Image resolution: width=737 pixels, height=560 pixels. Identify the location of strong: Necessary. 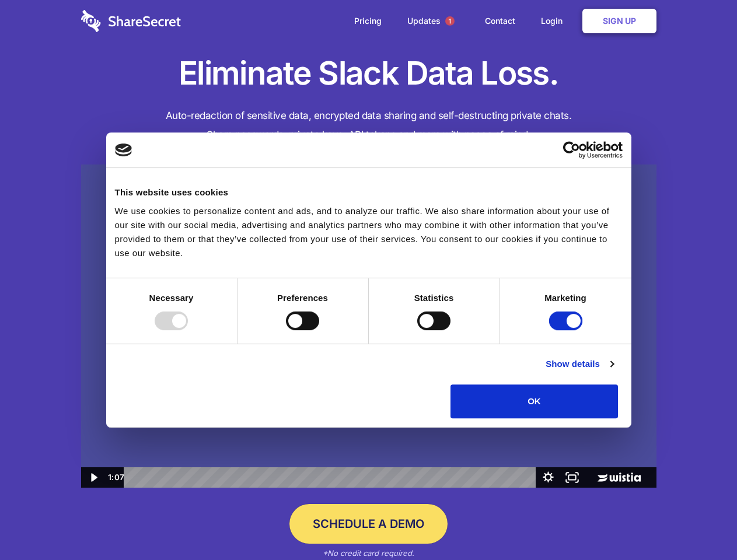
(171, 298).